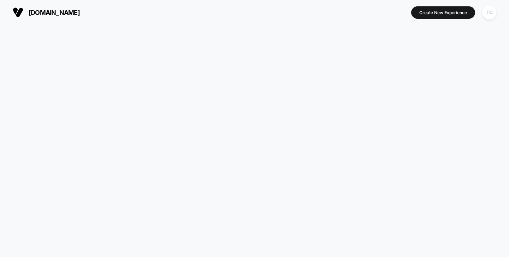 The width and height of the screenshot is (509, 257). What do you see at coordinates (18, 12) in the screenshot?
I see `img: Visually logo` at bounding box center [18, 12].